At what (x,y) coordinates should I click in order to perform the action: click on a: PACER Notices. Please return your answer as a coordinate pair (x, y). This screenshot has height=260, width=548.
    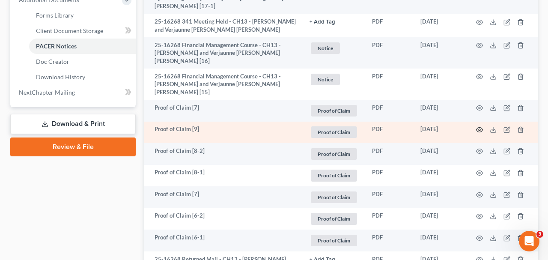
    Looking at the image, I should click on (82, 46).